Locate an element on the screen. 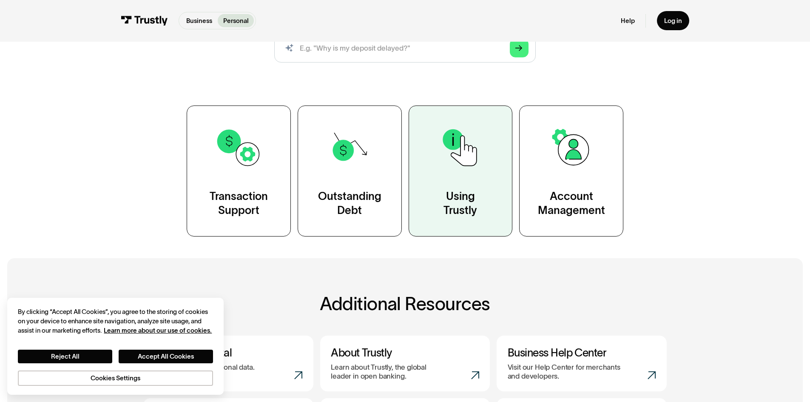 This screenshot has height=402, width=810. div: Account Management is located at coordinates (571, 204).